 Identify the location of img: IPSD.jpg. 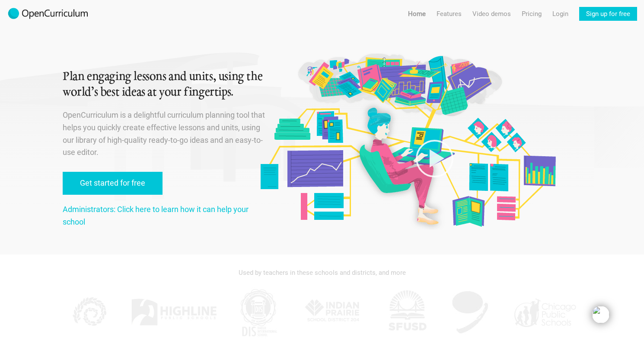
(333, 313).